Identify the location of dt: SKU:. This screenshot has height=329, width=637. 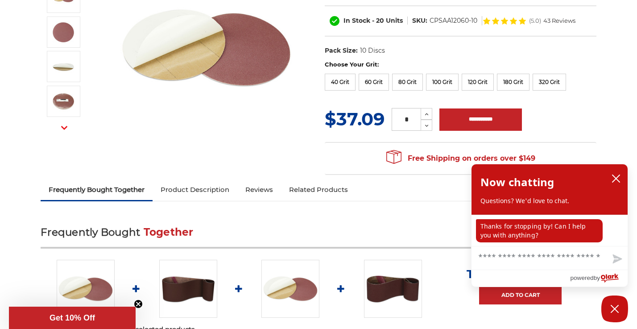
(420, 21).